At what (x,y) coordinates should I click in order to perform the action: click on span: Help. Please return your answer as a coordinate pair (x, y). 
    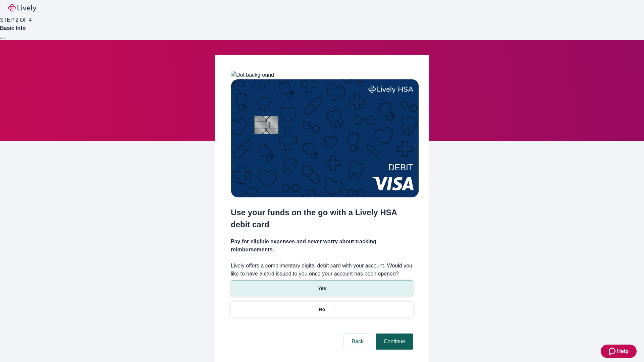
    Looking at the image, I should click on (622, 351).